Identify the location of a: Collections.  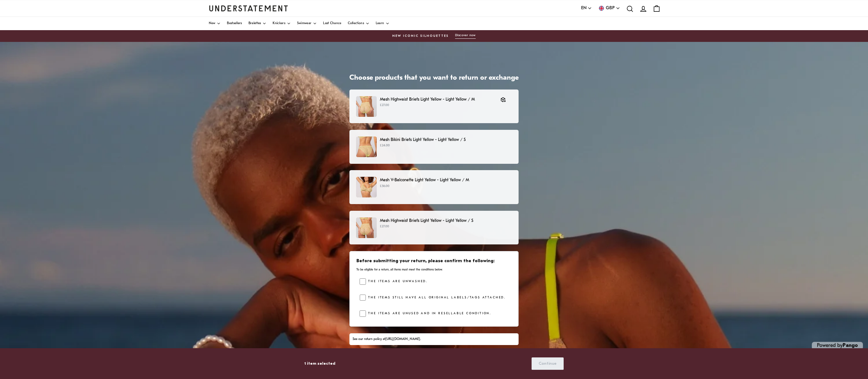
(359, 23).